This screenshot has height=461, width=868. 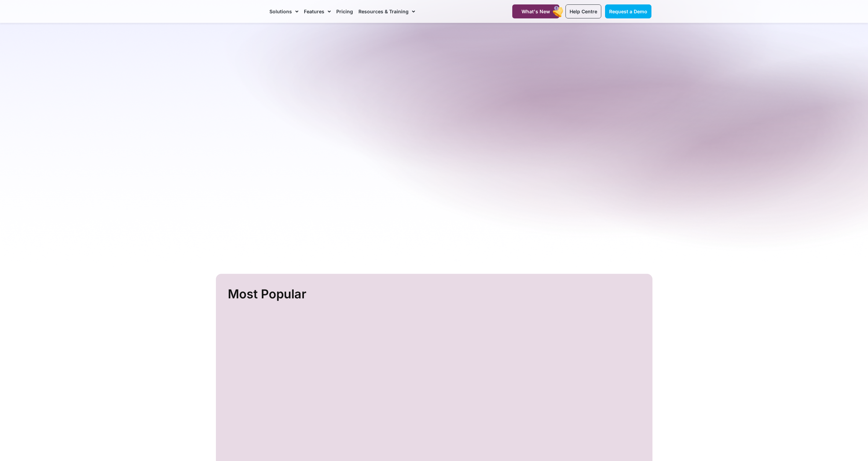 What do you see at coordinates (583, 12) in the screenshot?
I see `span: Help Centre` at bounding box center [583, 12].